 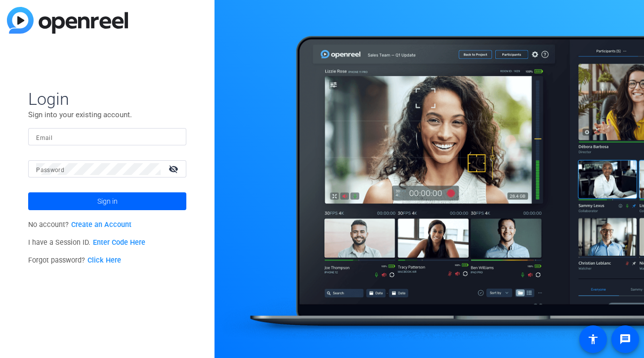 I want to click on mat-icon: message, so click(x=625, y=339).